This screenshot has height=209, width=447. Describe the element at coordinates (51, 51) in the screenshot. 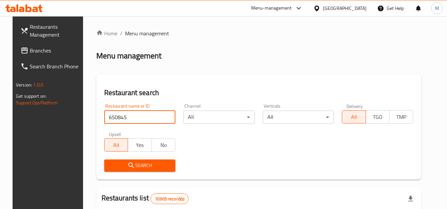

I see `a: Branches` at that location.